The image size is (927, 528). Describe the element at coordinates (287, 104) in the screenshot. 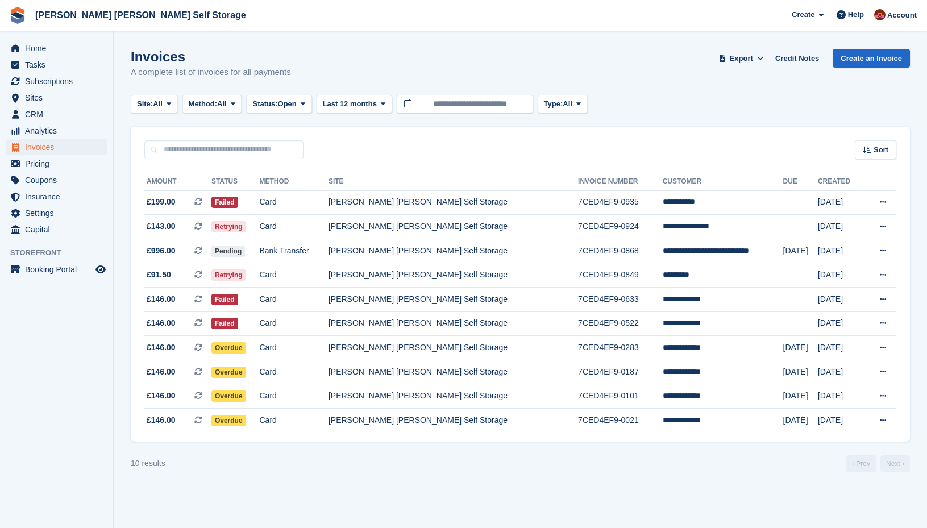

I see `span: Open` at that location.